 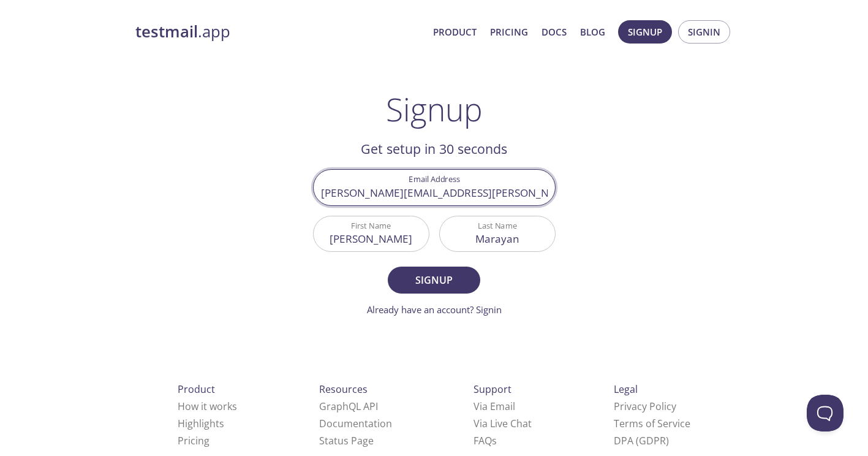 I want to click on span: s, so click(x=494, y=441).